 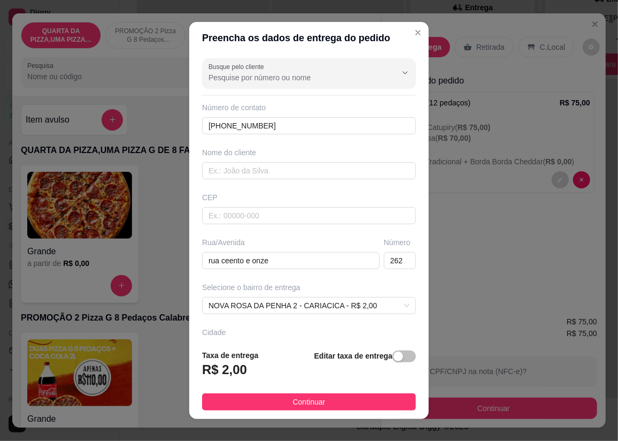 I want to click on input: Ex.: (11) 9 8888-9999, so click(x=309, y=126).